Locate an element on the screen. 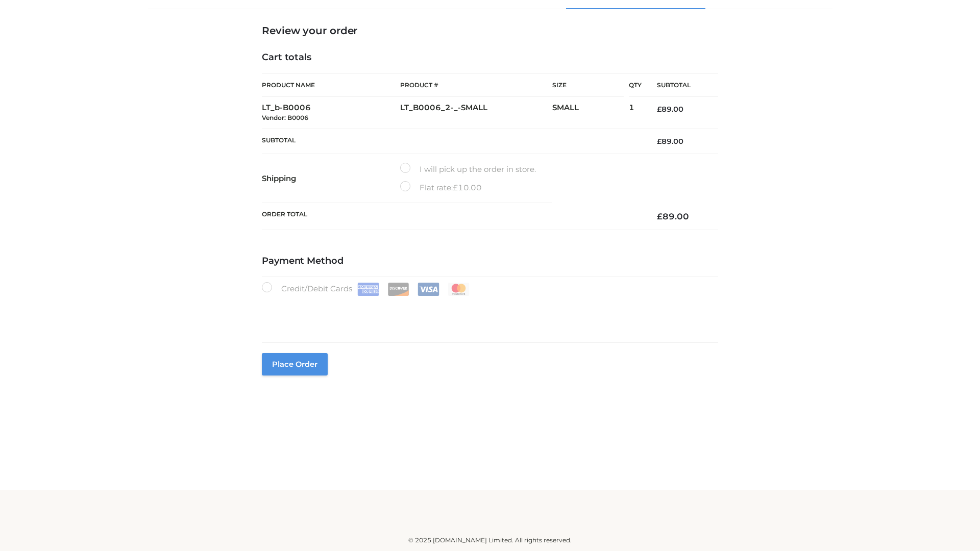 The height and width of the screenshot is (551, 980). th: Order Total is located at coordinates (452, 217).